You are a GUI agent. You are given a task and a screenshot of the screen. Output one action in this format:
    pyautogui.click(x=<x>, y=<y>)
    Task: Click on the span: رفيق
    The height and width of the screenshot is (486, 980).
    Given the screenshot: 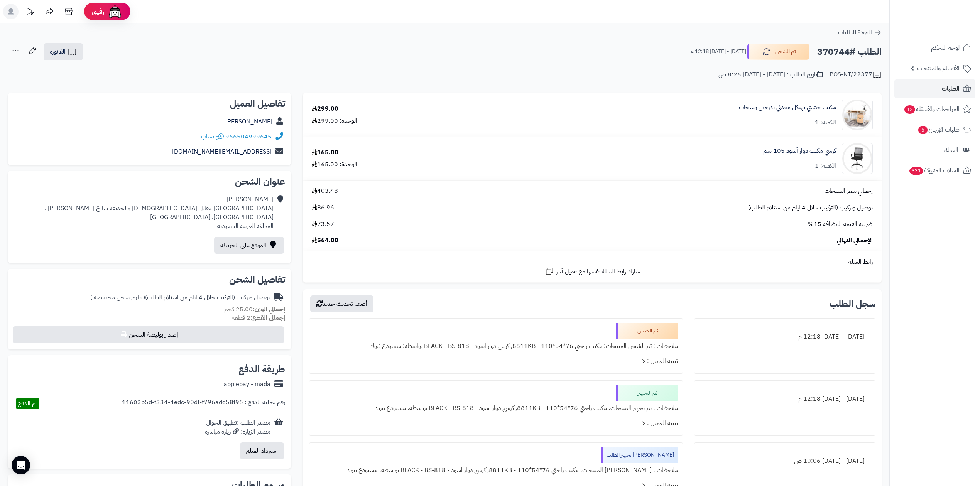 What is the action you would take?
    pyautogui.click(x=98, y=12)
    